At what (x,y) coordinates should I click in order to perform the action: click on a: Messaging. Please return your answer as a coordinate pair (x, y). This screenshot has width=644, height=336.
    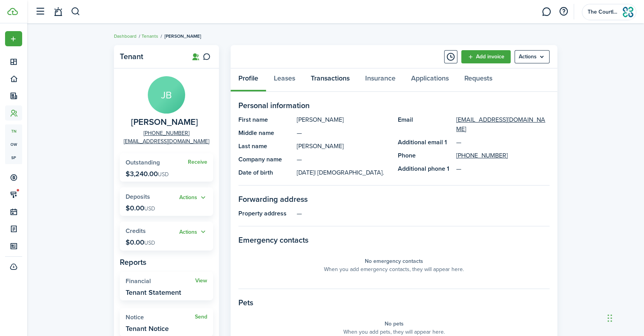
    Looking at the image, I should click on (546, 12).